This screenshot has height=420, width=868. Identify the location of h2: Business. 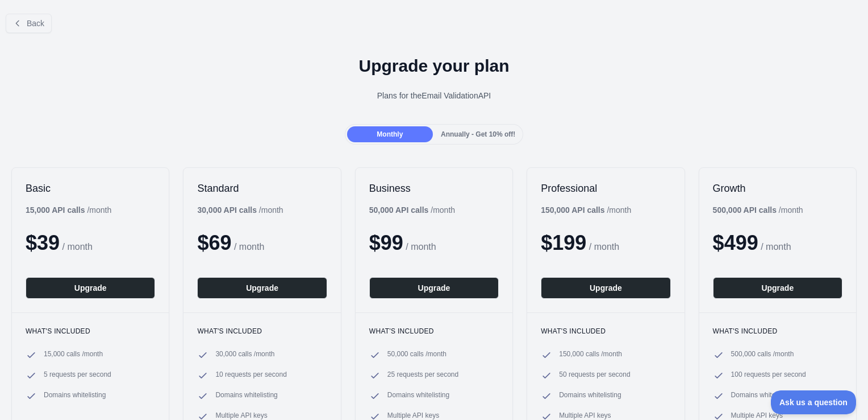
(434, 188).